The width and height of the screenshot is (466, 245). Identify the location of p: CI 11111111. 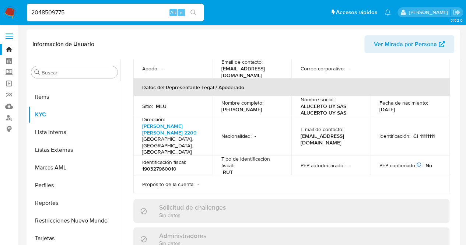
(424, 136).